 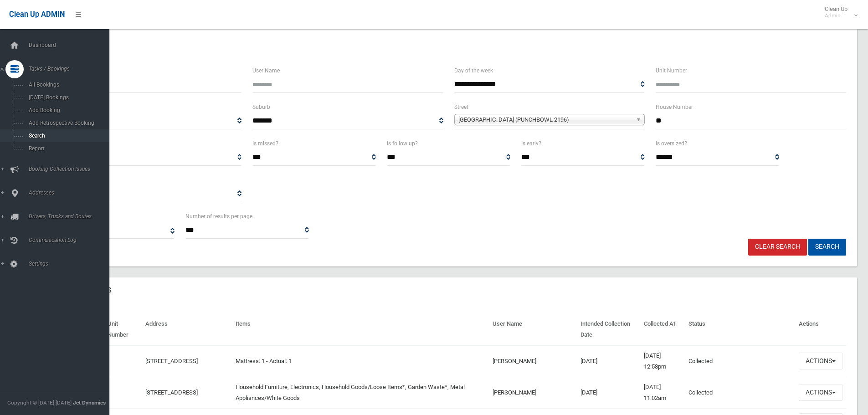 What do you see at coordinates (532, 329) in the screenshot?
I see `th: User Name` at bounding box center [532, 329].